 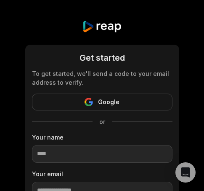 What do you see at coordinates (102, 137) in the screenshot?
I see `label: Your name` at bounding box center [102, 137].